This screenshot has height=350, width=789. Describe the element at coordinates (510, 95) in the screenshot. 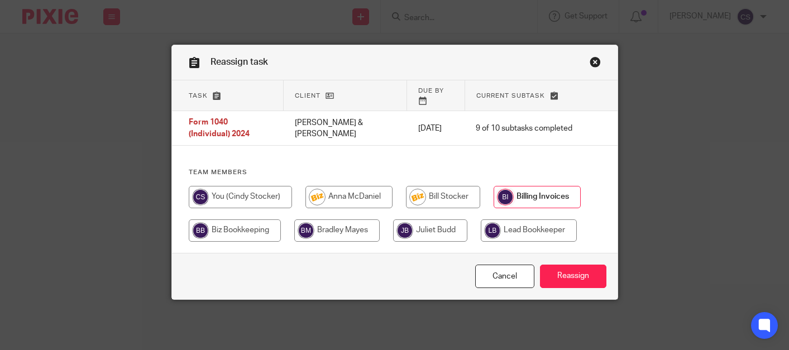

I see `span: Current subtask` at that location.